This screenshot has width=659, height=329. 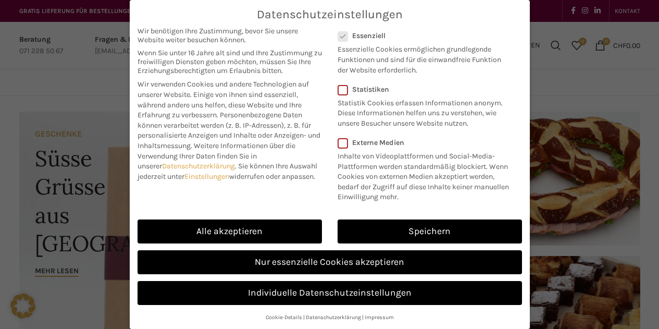 I want to click on span: Wir verwenden Cookies und andere Technologien auf unserer Website. Einige von ihnen sind essenzie..., so click(x=223, y=99).